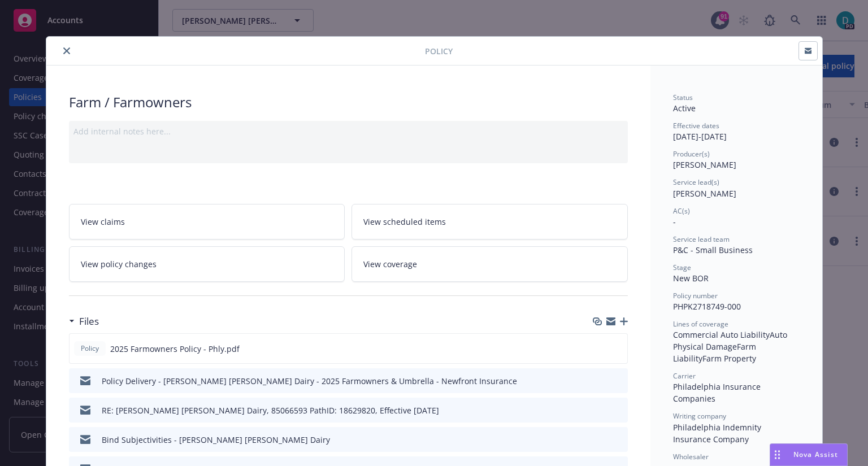 The image size is (868, 466). I want to click on span: Farm Liability, so click(715, 352).